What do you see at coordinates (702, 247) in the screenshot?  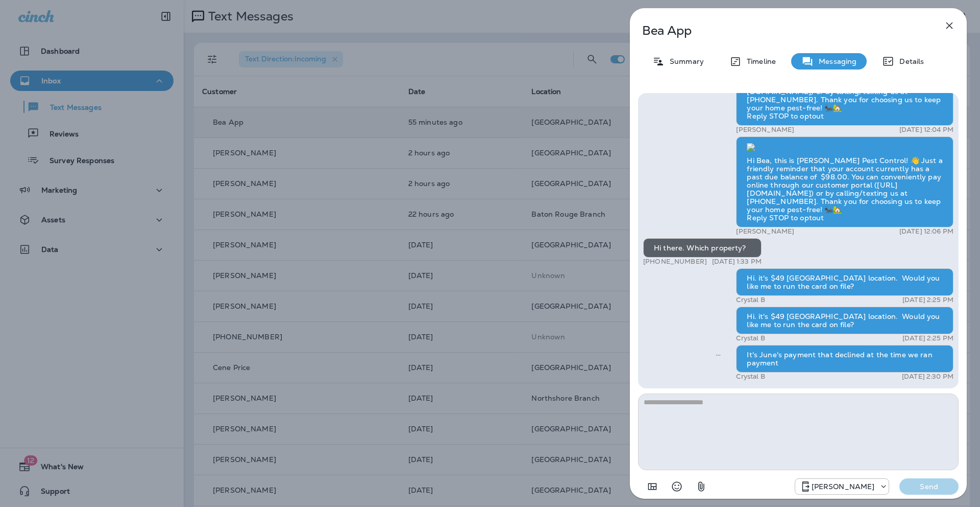 I see `div: Hi there. Which property?` at bounding box center [702, 247].